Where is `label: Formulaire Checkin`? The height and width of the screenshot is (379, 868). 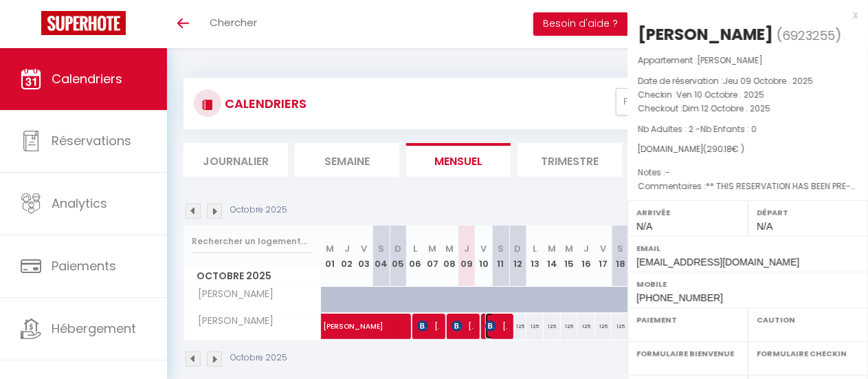
label: Formulaire Checkin is located at coordinates (808, 354).